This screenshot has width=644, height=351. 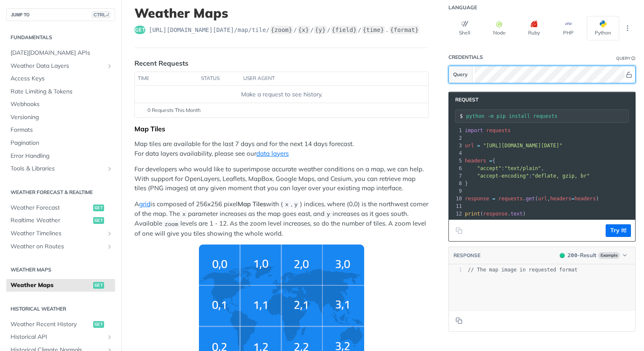 I want to click on input: Request instructions, so click(x=547, y=116).